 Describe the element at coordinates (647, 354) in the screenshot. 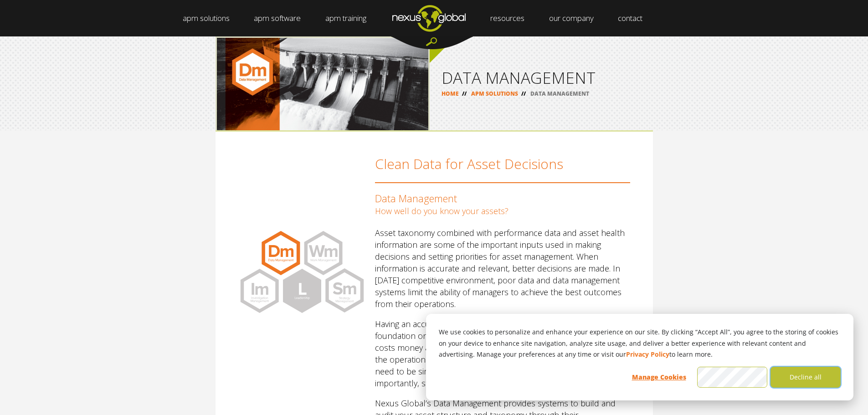

I see `strong: Privacy Policy` at that location.